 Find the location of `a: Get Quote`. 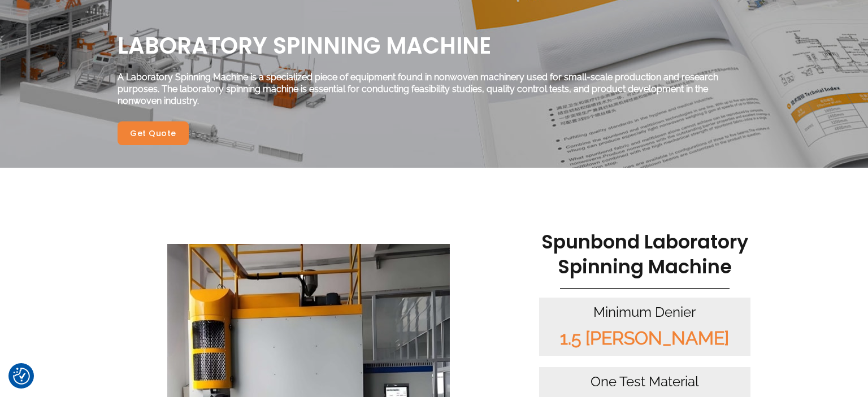

a: Get Quote is located at coordinates (153, 133).